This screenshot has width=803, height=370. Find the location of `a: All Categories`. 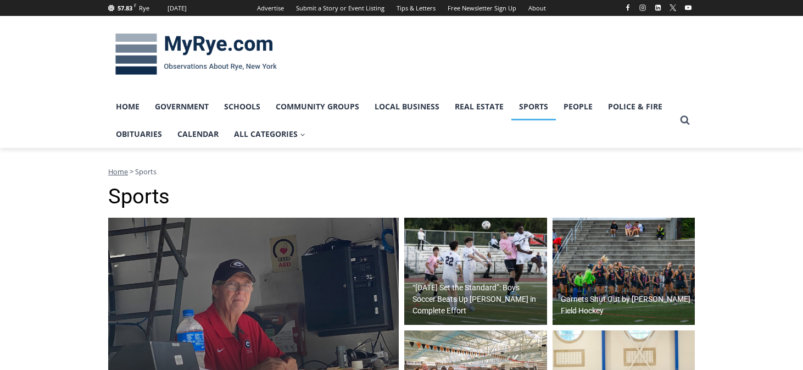

a: All Categories is located at coordinates (270, 134).